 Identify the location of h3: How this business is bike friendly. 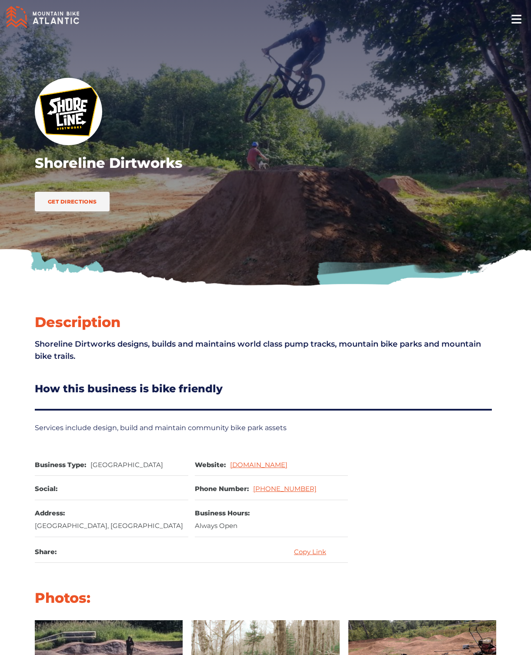
(263, 395).